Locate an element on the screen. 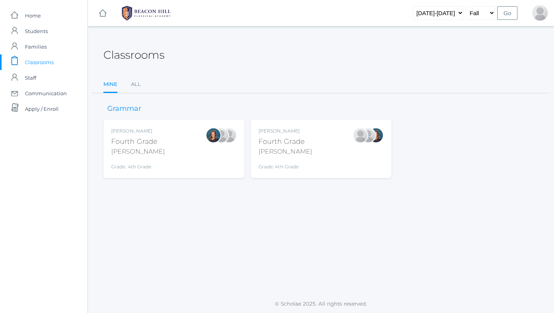 The height and width of the screenshot is (313, 554). a: All is located at coordinates (136, 84).